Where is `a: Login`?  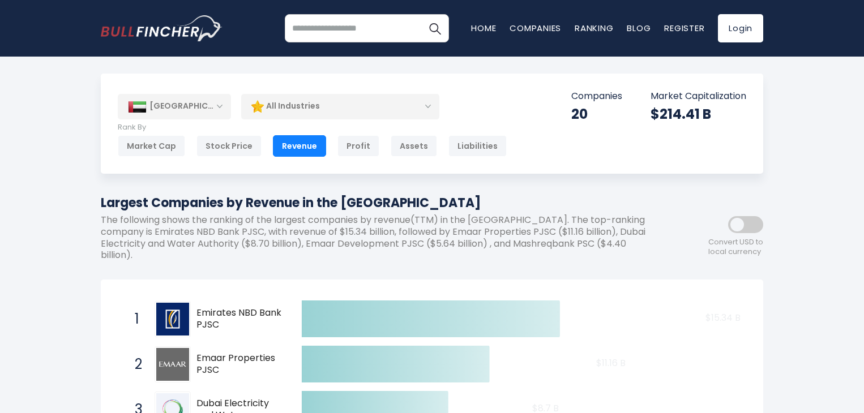 a: Login is located at coordinates (740, 28).